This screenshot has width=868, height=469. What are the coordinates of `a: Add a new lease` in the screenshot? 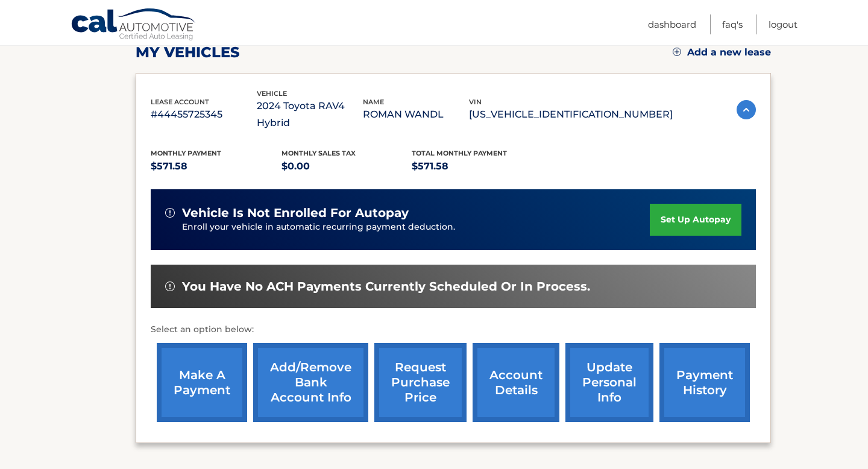 It's located at (722, 52).